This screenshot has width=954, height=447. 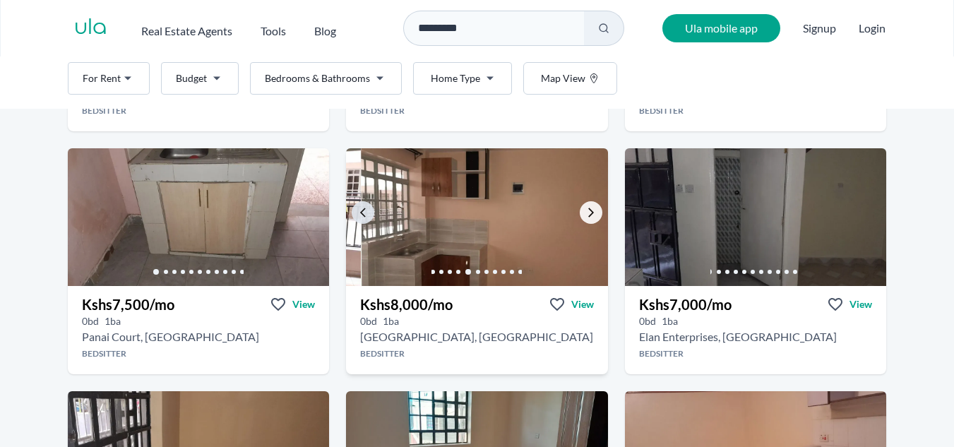 I want to click on span: Map View, so click(x=563, y=78).